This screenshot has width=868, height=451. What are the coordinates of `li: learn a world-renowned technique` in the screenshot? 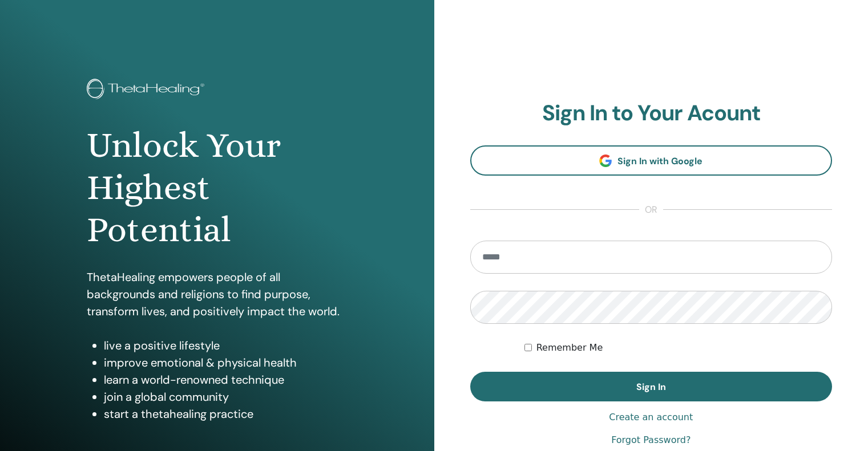 It's located at (225, 380).